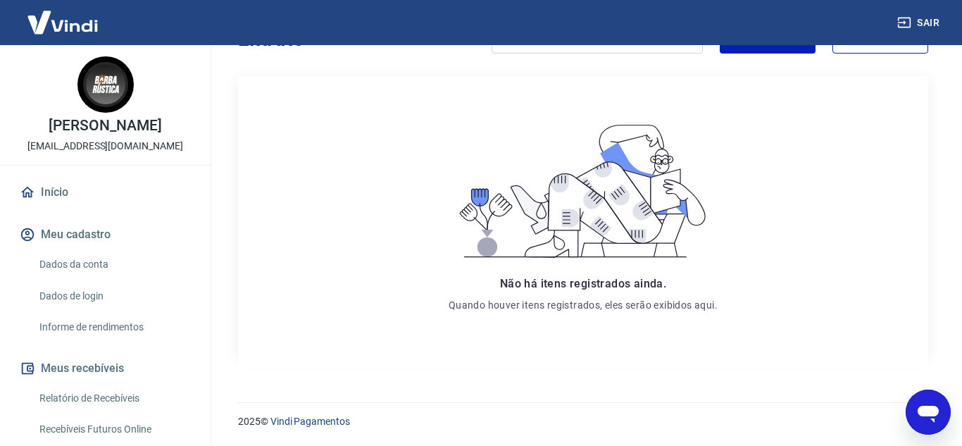 This screenshot has width=962, height=446. Describe the element at coordinates (920, 23) in the screenshot. I see `button: Sair` at that location.